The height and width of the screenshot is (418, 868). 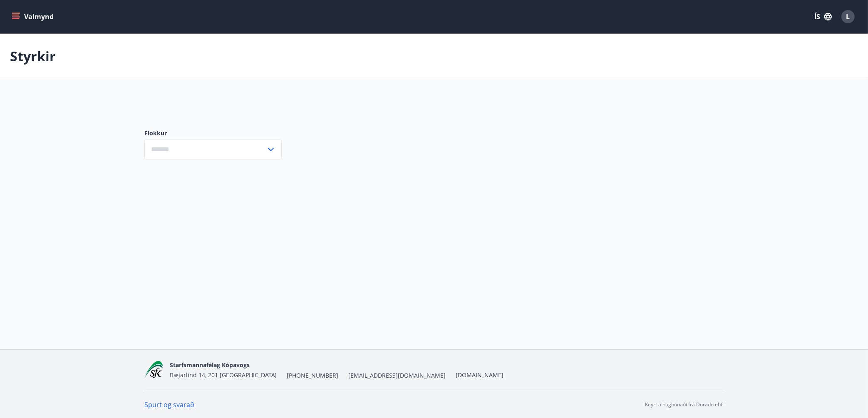 What do you see at coordinates (849, 17) in the screenshot?
I see `span: L` at bounding box center [849, 17].